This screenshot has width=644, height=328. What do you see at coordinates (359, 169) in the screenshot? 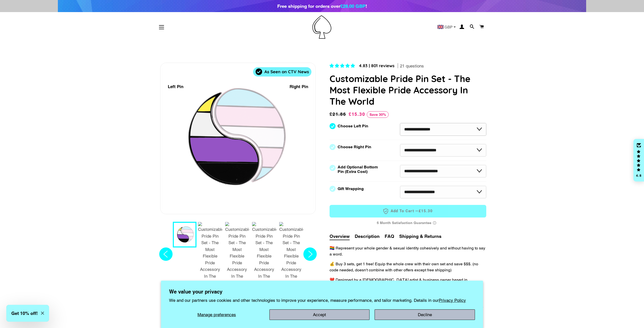
I see `label: Add Optional Bottom Pin (Extra Cost)` at bounding box center [359, 169].